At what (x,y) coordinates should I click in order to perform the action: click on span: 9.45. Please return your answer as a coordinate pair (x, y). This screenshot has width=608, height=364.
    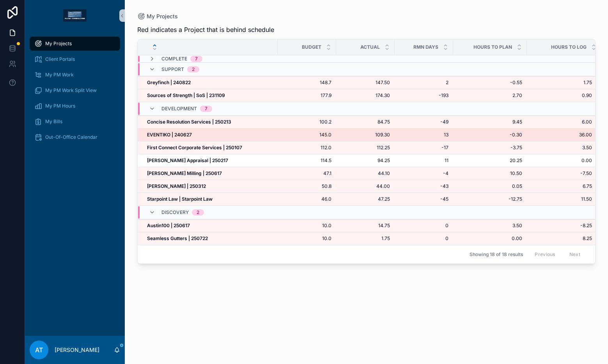
    Looking at the image, I should click on (490, 122).